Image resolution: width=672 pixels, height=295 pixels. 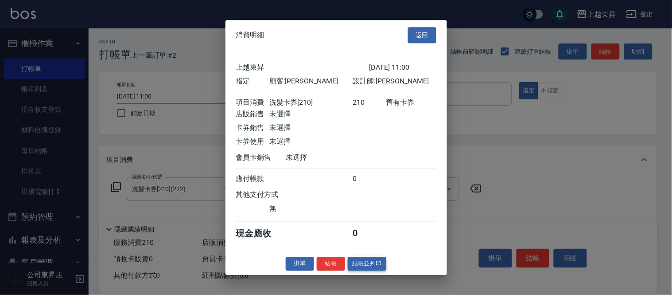 What do you see at coordinates (311, 102) in the screenshot?
I see `div: 洗髮卡券[210]` at bounding box center [311, 102].